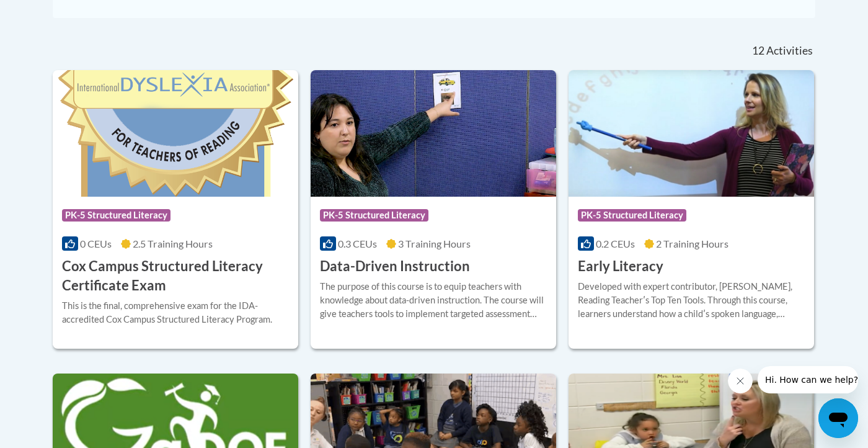 The image size is (868, 448). I want to click on h3: Data-Driven Instruction, so click(395, 266).